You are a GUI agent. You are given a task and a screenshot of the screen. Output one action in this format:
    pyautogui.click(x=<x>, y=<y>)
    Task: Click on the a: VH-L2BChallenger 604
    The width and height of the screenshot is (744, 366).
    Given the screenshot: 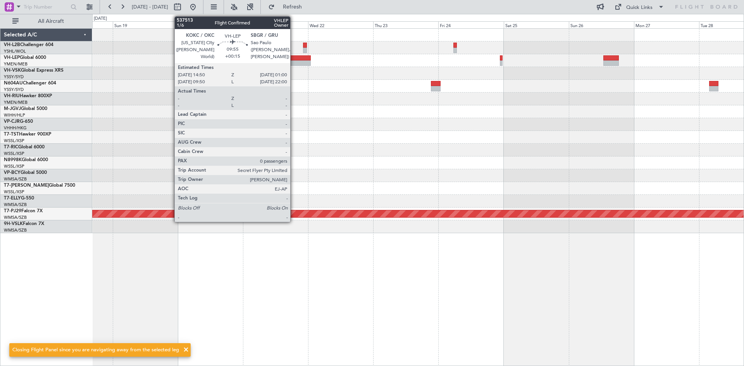 What is the action you would take?
    pyautogui.click(x=29, y=45)
    